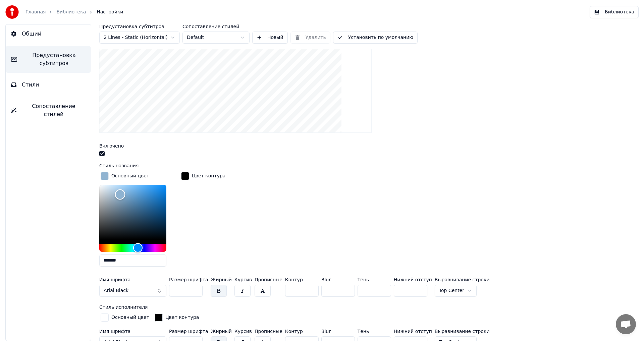 Image resolution: width=644 pixels, height=341 pixels. What do you see at coordinates (35, 12) in the screenshot?
I see `a: Главная` at bounding box center [35, 12].